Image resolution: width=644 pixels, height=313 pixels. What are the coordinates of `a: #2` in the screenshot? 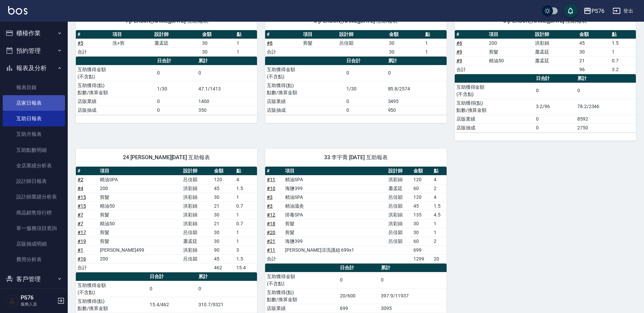 It's located at (80, 180).